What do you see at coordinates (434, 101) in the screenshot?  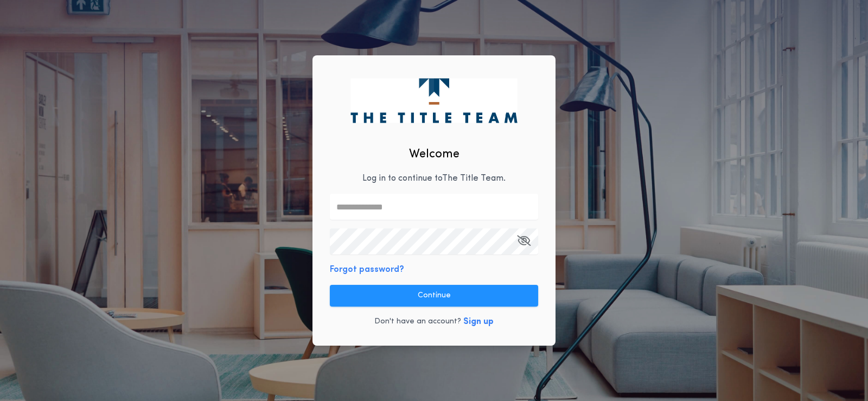 I see `img: logo` at bounding box center [434, 101].